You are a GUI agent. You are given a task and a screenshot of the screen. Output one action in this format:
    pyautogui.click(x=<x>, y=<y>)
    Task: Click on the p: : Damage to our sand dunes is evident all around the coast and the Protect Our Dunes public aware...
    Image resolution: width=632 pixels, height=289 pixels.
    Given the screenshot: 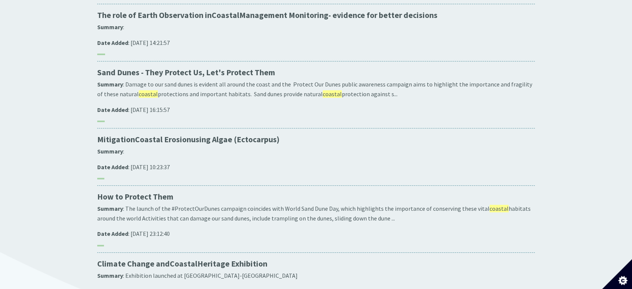 What is the action you would take?
    pyautogui.click(x=316, y=89)
    